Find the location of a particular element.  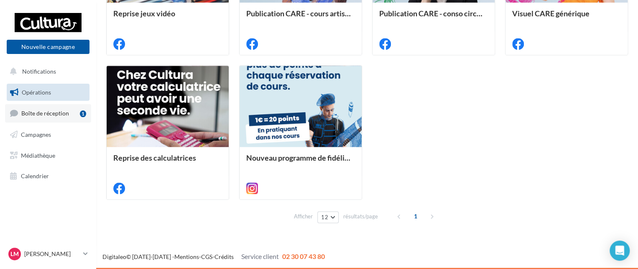

span: 1 is located at coordinates (415, 216).